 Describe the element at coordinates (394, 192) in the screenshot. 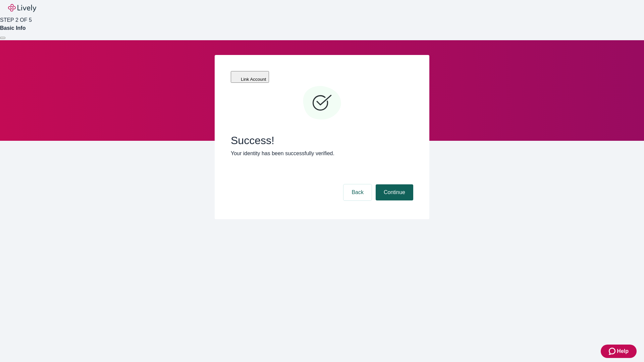

I see `button: Continue` at that location.